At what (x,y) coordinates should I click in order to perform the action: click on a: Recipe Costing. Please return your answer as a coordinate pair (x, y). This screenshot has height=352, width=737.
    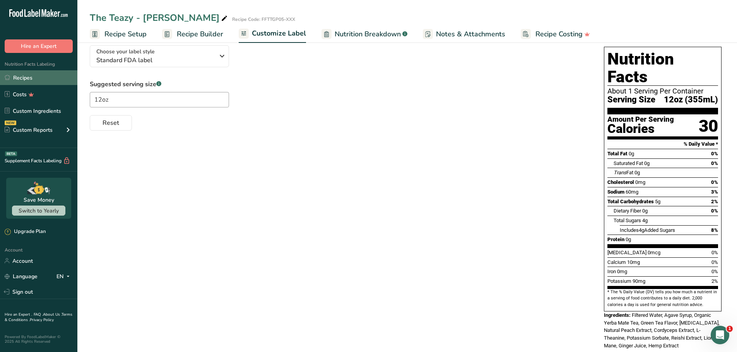
    Looking at the image, I should click on (555, 34).